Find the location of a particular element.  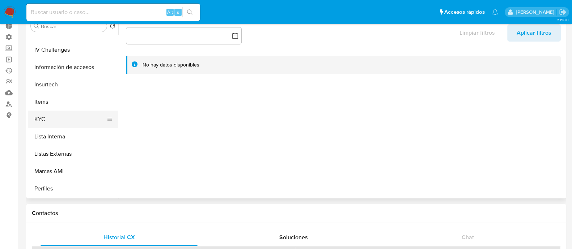

span: Soluciones is located at coordinates (293, 237).